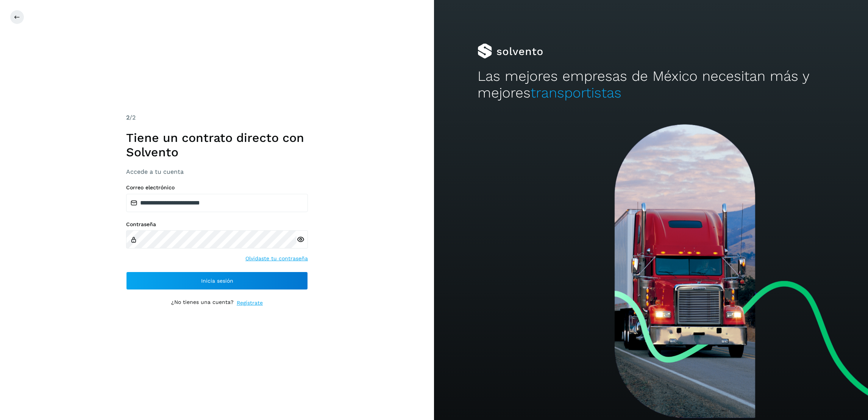  Describe the element at coordinates (217, 187) in the screenshot. I see `label: Correo electrónico` at that location.